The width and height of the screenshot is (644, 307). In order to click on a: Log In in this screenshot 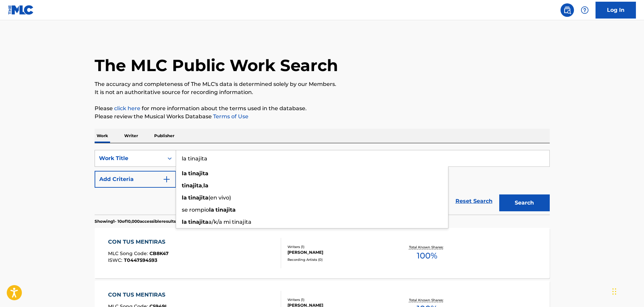, I will do `click(616, 10)`.